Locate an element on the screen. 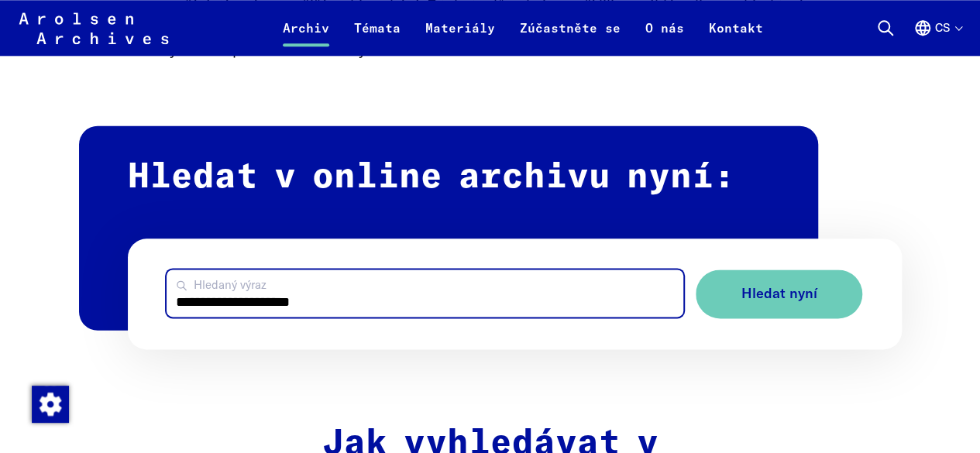  font: Hledat nyní is located at coordinates (779, 293).